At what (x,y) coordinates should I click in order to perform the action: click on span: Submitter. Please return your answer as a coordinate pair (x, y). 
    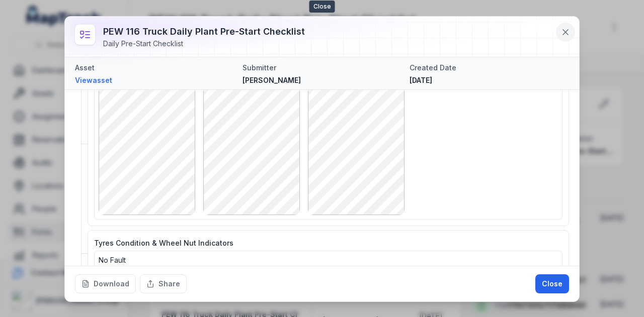
    Looking at the image, I should click on (259, 67).